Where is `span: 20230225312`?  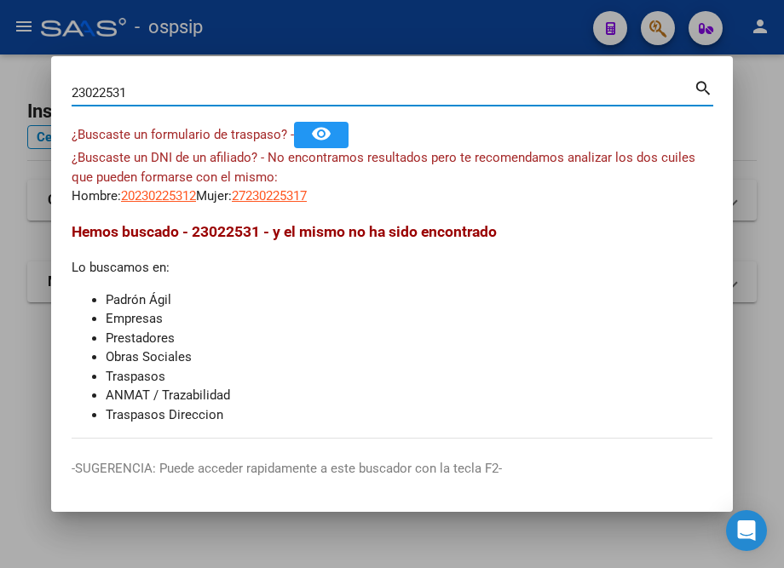
span: 20230225312 is located at coordinates (158, 196).